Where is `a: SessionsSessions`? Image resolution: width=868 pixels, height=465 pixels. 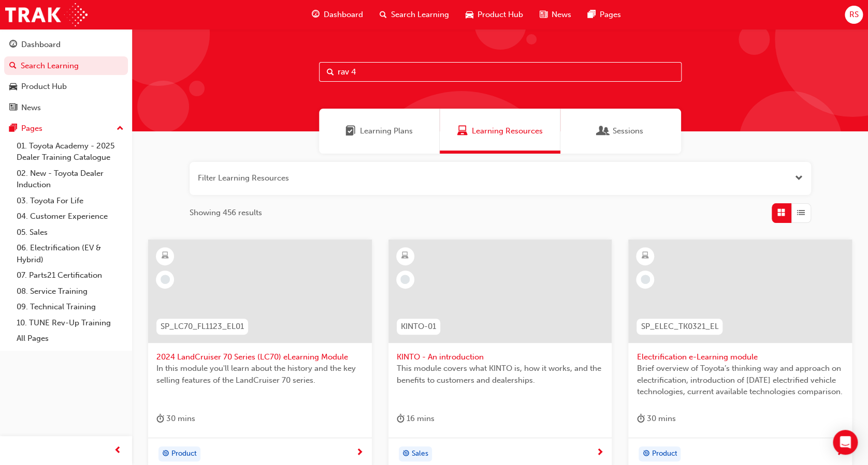 a: SessionsSessions is located at coordinates (620, 131).